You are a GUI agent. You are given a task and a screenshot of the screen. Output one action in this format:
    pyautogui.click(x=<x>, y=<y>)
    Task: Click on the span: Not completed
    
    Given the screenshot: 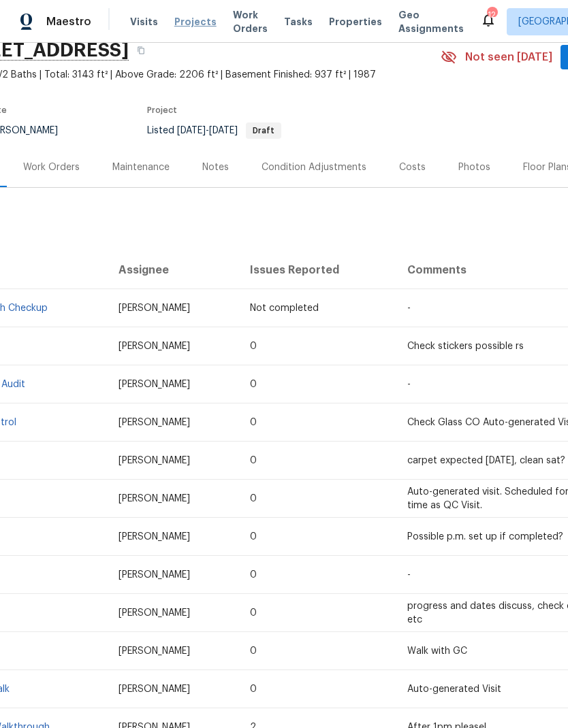 What is the action you would take?
    pyautogui.click(x=284, y=308)
    